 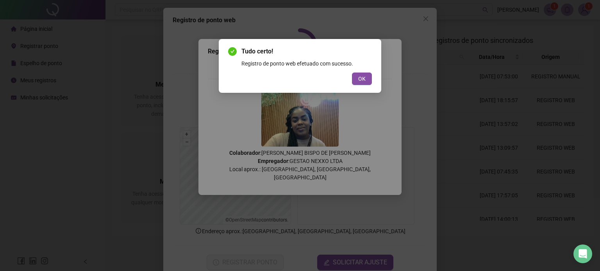 I want to click on div: Open Intercom Messenger, so click(x=583, y=254).